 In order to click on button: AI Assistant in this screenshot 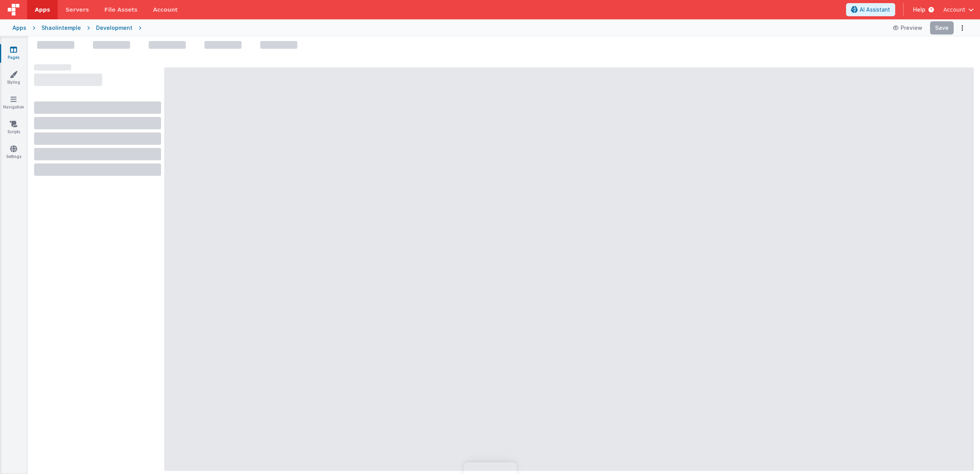, I will do `click(870, 10)`.